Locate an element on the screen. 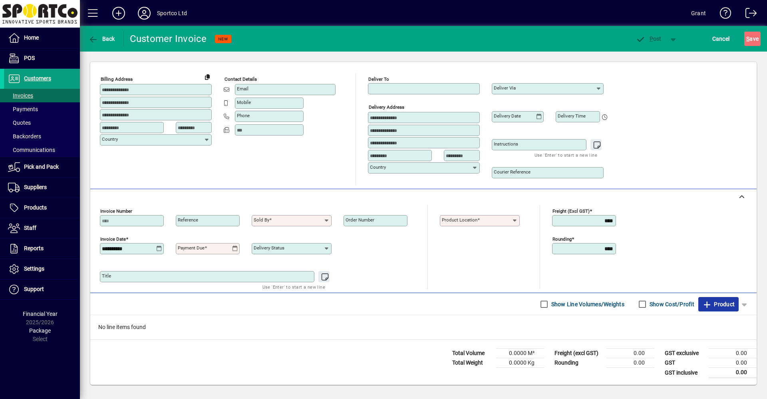 The height and width of the screenshot is (399, 767). a: Payments is located at coordinates (42, 109).